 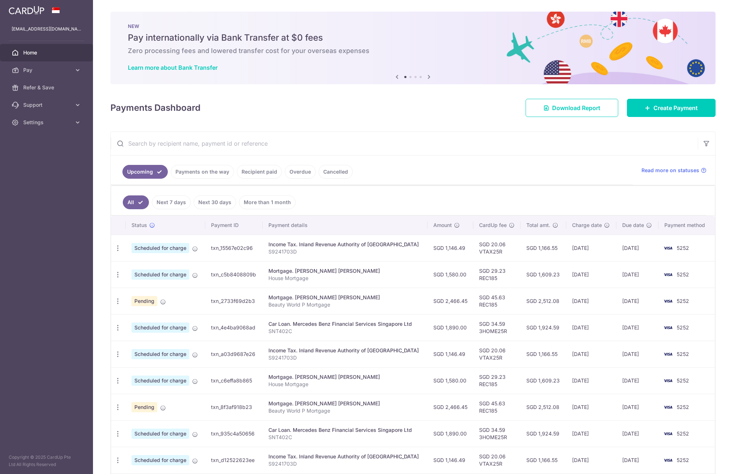 What do you see at coordinates (155, 108) in the screenshot?
I see `h4: Payments Dashboard` at bounding box center [155, 108].